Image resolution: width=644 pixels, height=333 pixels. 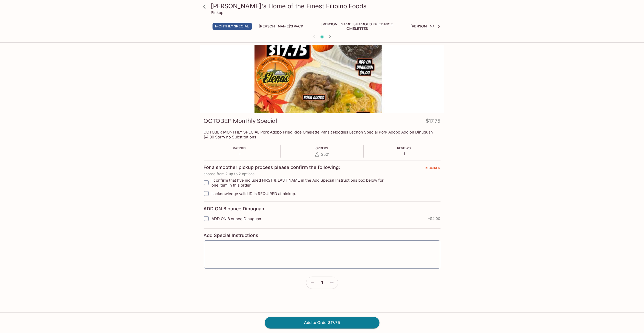 I want to click on span: Orders, so click(x=322, y=148).